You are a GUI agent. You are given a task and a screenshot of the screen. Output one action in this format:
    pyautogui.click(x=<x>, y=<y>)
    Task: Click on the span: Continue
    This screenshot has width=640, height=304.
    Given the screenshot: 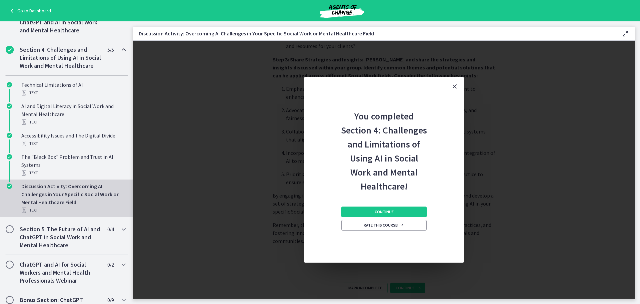 What is the action you would take?
    pyautogui.click(x=384, y=212)
    